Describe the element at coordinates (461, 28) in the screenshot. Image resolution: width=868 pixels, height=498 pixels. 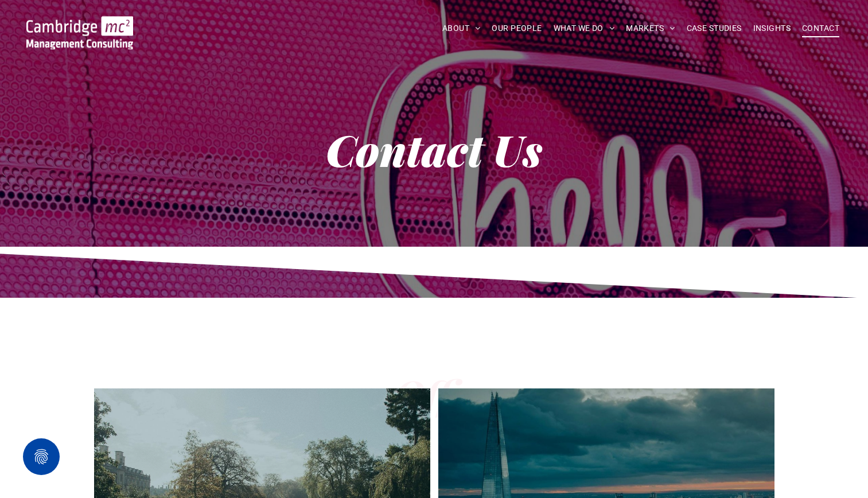
I see `a: ABOUT` at that location.